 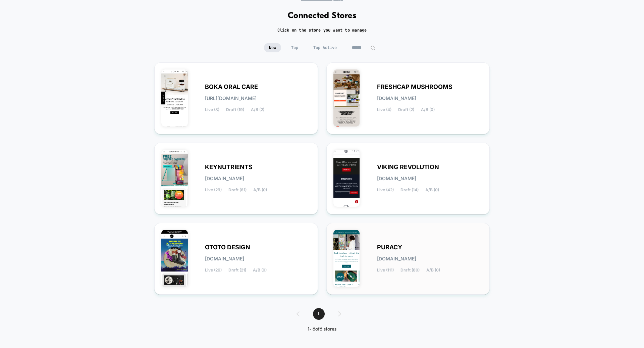 What do you see at coordinates (258, 110) in the screenshot?
I see `span: A/B (2)` at bounding box center [258, 110].